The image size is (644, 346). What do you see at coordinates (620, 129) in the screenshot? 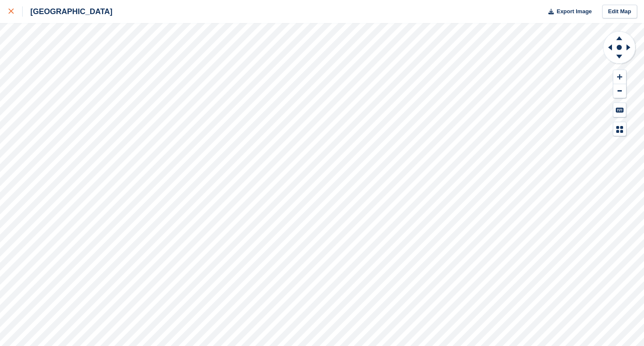
I see `button: Map Legend` at bounding box center [620, 129].